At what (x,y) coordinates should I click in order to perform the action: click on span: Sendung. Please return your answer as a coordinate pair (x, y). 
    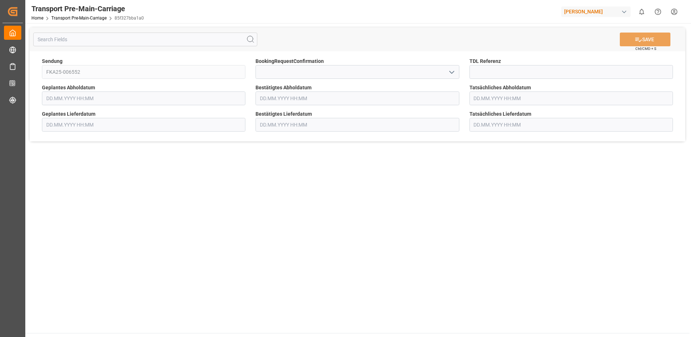
    Looking at the image, I should click on (52, 61).